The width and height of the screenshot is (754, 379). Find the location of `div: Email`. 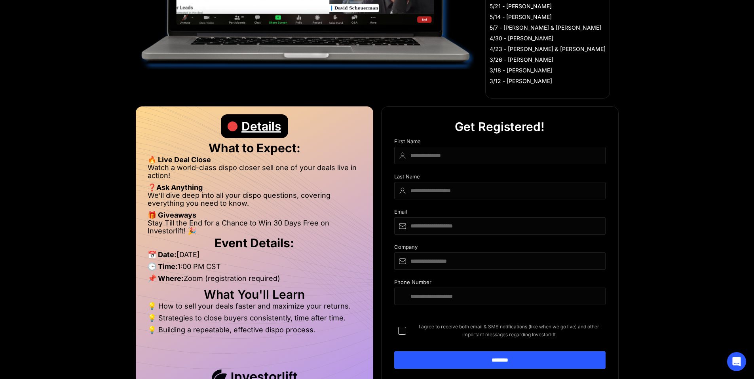

div: Email is located at coordinates (500, 213).